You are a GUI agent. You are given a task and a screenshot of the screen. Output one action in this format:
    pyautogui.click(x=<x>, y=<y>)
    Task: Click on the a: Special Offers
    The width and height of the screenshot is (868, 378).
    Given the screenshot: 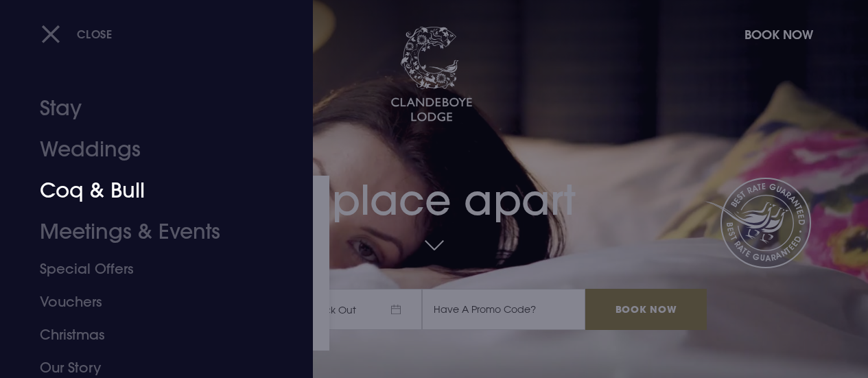 What is the action you would take?
    pyautogui.click(x=147, y=269)
    